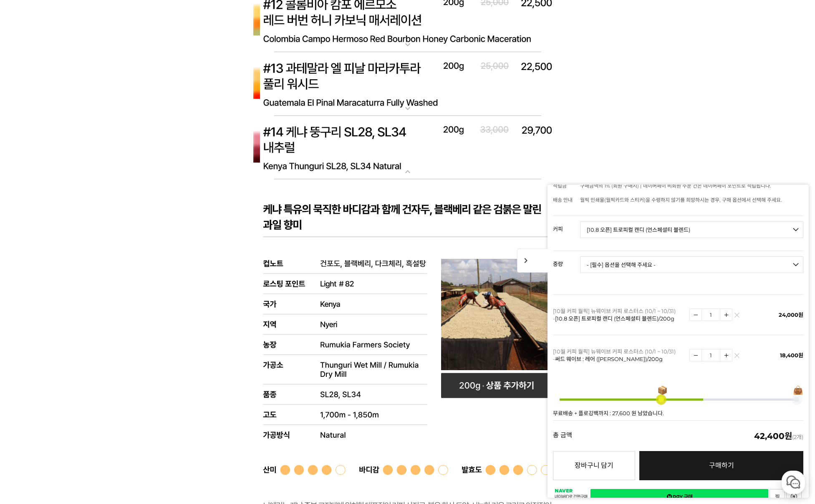 The height and width of the screenshot is (504, 815). I want to click on strong: 총 금액, so click(562, 437).